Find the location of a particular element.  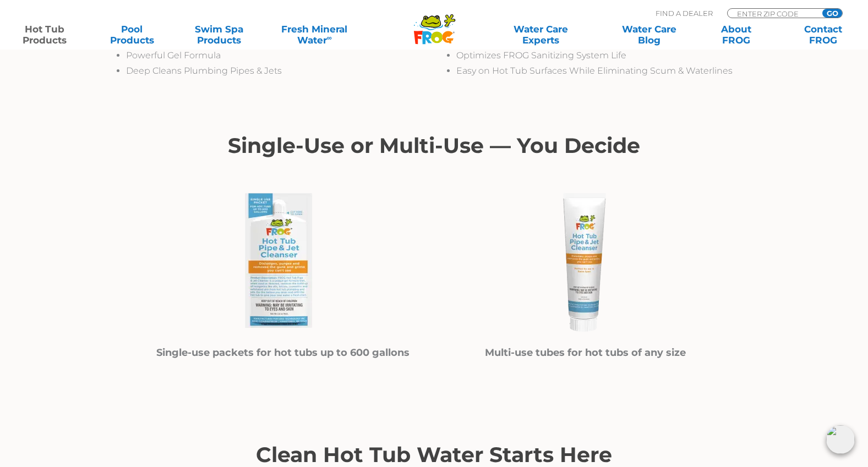

a: Fresh MineralWater∞ is located at coordinates (314, 35).